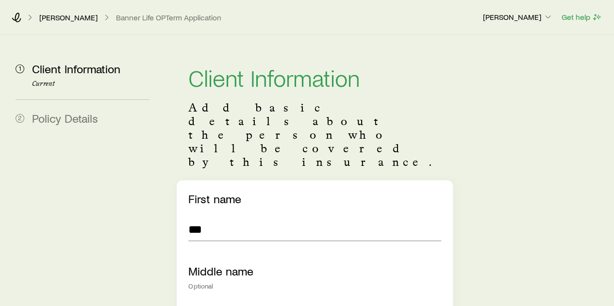 Image resolution: width=614 pixels, height=306 pixels. I want to click on p: Add basic details about the person who will be covered by this insurance., so click(315, 135).